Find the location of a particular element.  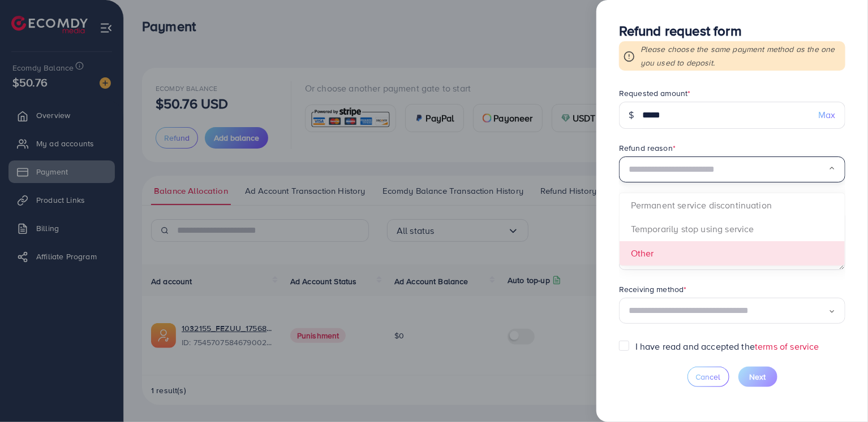

li: Other is located at coordinates (732, 253).